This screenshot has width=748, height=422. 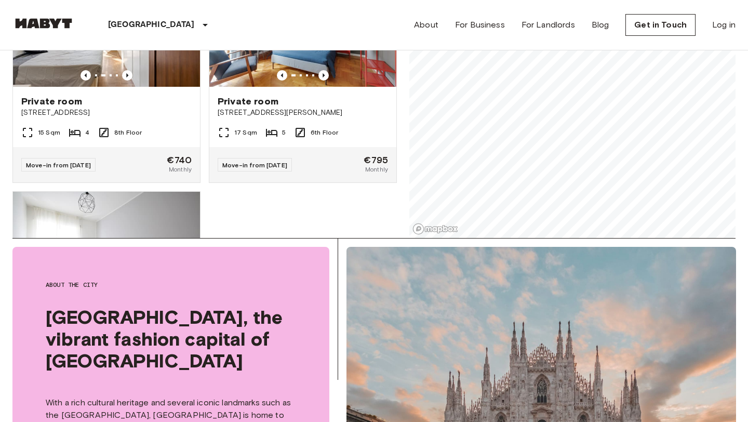 I want to click on a: Marketing picture of unit IT-14-106-001-003Previous imagePrevious imagePrivate room[STREET_ADDRES..., so click(x=107, y=302).